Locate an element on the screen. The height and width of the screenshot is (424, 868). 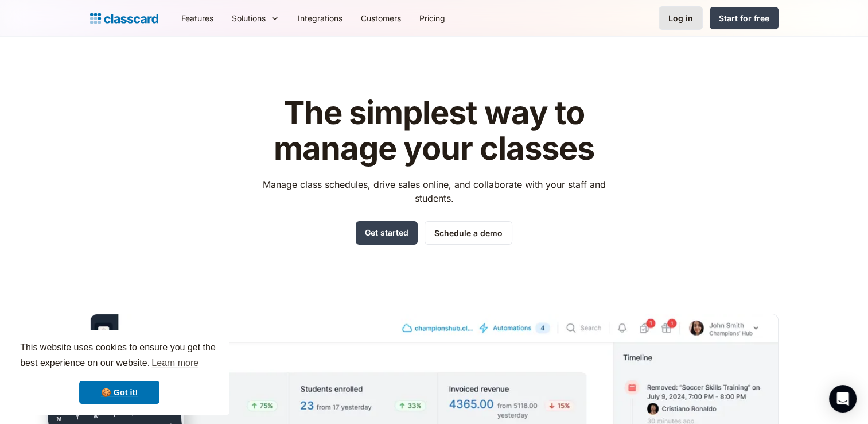
div: Start for free is located at coordinates (744, 18).